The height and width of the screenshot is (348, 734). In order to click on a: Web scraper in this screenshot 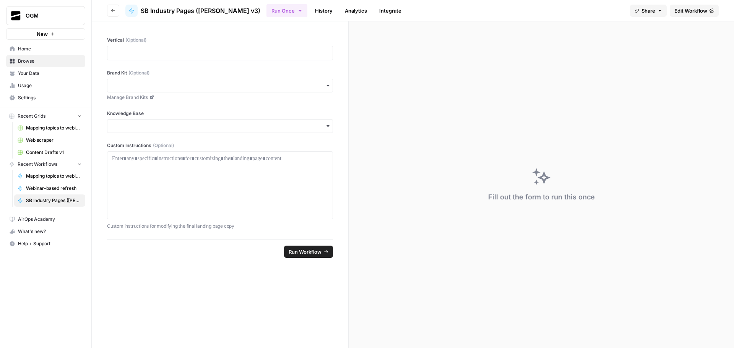, I will do `click(50, 140)`.